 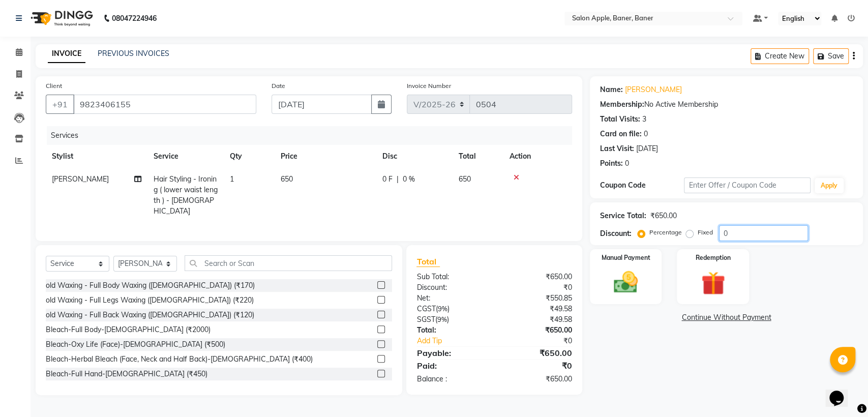 What do you see at coordinates (713, 283) in the screenshot?
I see `img: _gift.svg` at bounding box center [713, 283].